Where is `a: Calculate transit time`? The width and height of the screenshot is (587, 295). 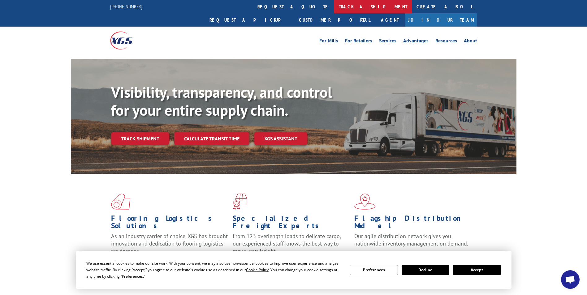
a: Calculate transit time is located at coordinates (212, 139).